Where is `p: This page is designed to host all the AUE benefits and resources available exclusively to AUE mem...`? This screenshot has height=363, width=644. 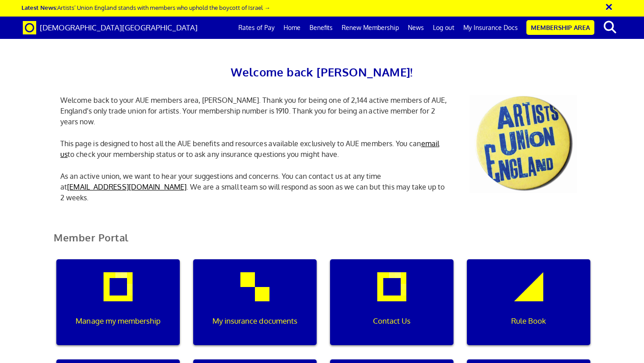
p: This page is designed to host all the AUE benefits and resources available exclusively to AUE mem... is located at coordinates (255, 149).